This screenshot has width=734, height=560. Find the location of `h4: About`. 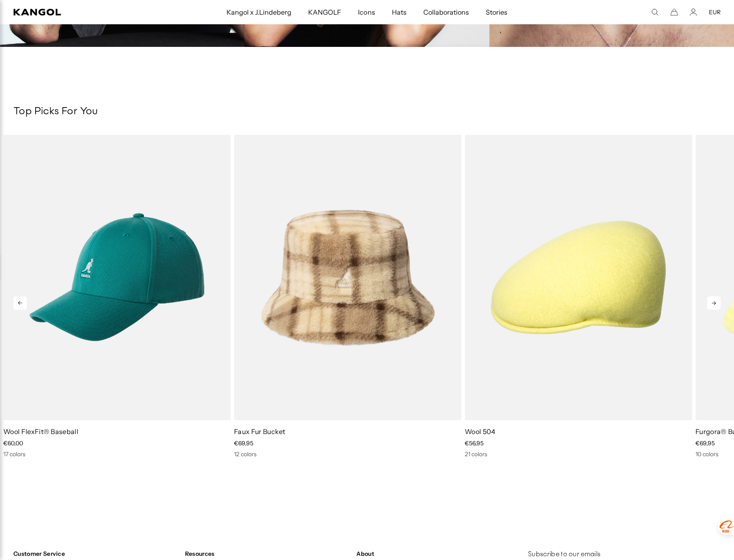

h4: About is located at coordinates (438, 553).